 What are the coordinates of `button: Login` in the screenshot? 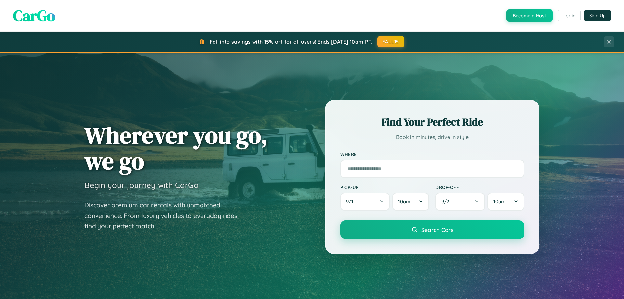 It's located at (569, 16).